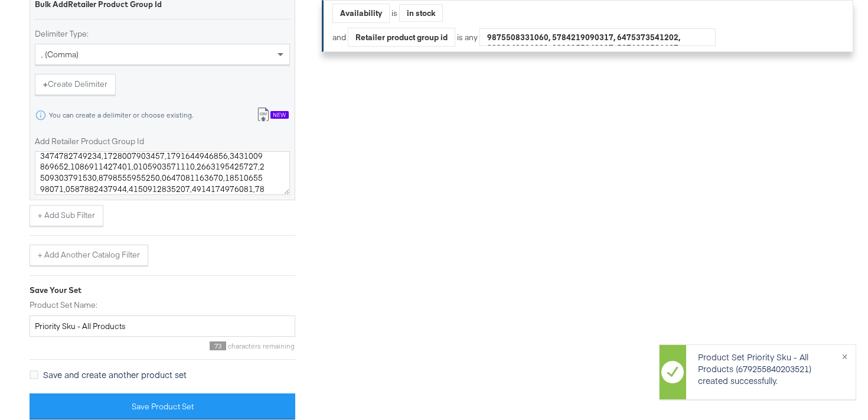 The width and height of the screenshot is (868, 420). What do you see at coordinates (769, 369) in the screenshot?
I see `p: Product Set Priority Sku - All Products (679255840203521) created successfully.` at bounding box center [769, 369].